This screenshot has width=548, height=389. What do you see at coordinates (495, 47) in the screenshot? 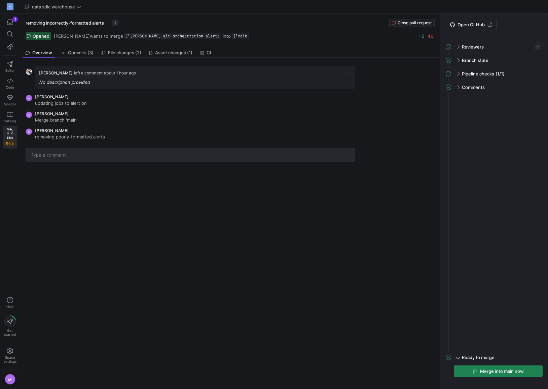
I see `mat-expansion-panel-header: Reviewers` at bounding box center [495, 47].